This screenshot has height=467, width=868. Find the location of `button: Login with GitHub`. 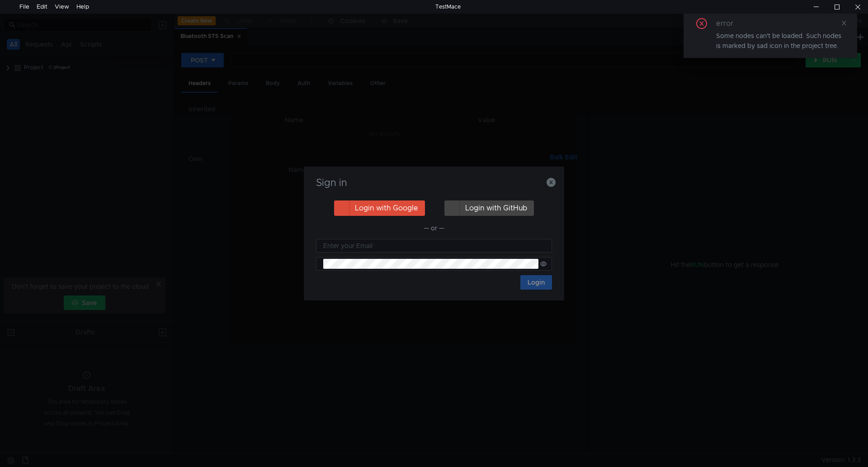

button: Login with GitHub is located at coordinates (489, 208).